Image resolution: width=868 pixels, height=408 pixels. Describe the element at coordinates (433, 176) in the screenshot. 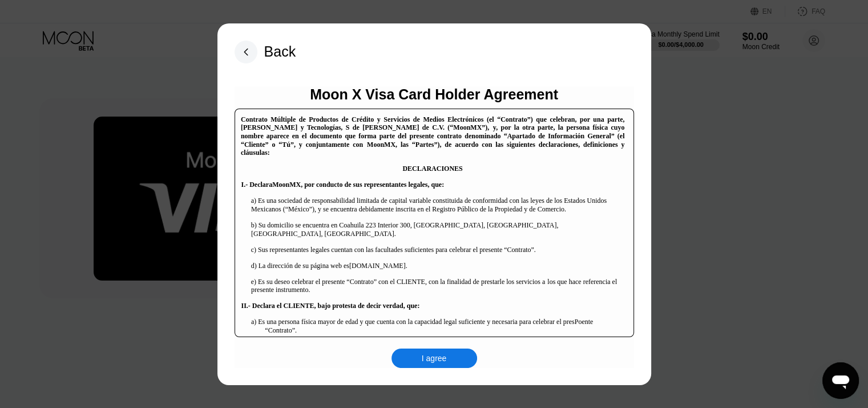

I see `span: DECLARACIONES` at that location.